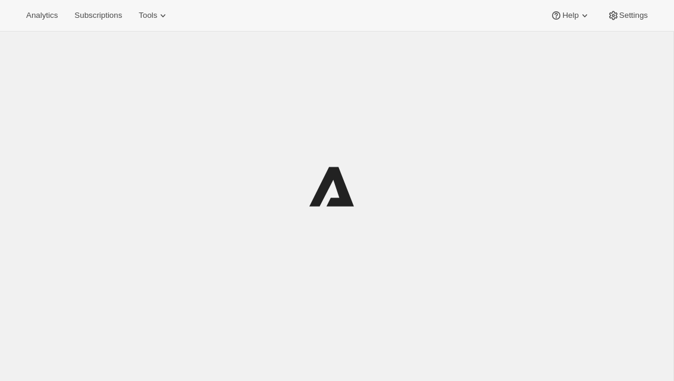 Image resolution: width=674 pixels, height=381 pixels. Describe the element at coordinates (98, 15) in the screenshot. I see `button: Subscriptions` at that location.